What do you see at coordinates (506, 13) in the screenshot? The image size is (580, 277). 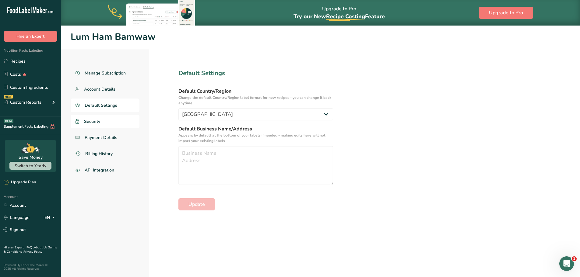 I see `button: Upgrade to Pro` at bounding box center [506, 13].